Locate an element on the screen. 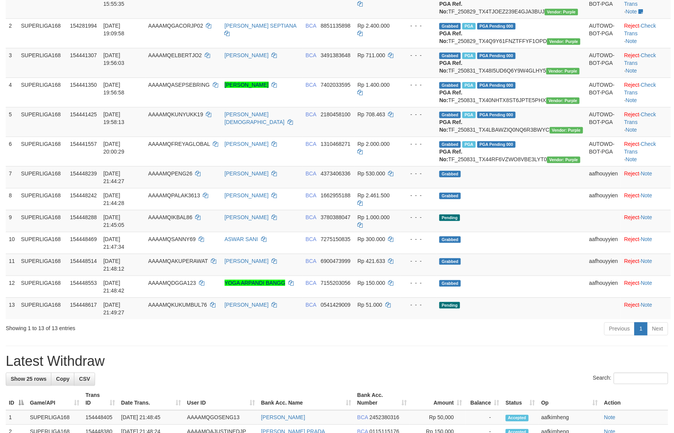  span: CSV is located at coordinates (84, 379).